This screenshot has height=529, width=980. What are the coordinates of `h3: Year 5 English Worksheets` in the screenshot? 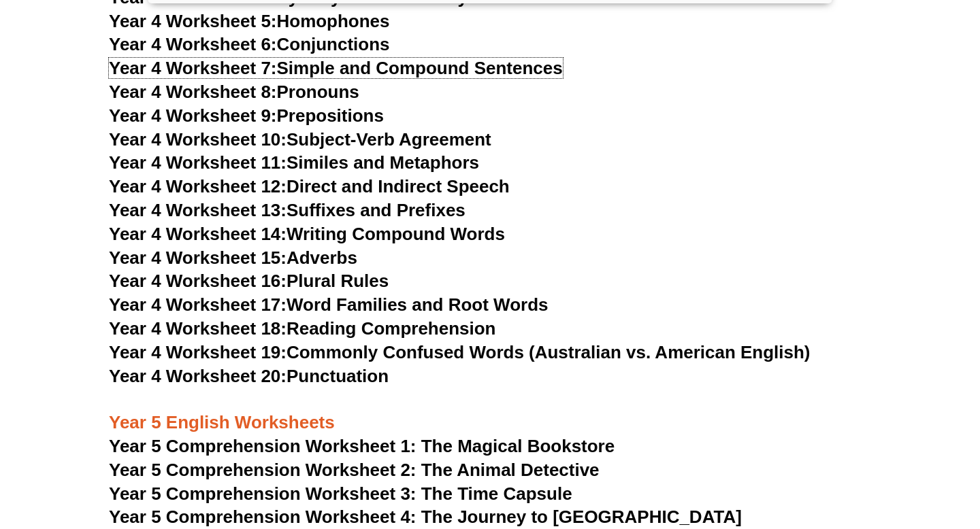 It's located at (490, 412).